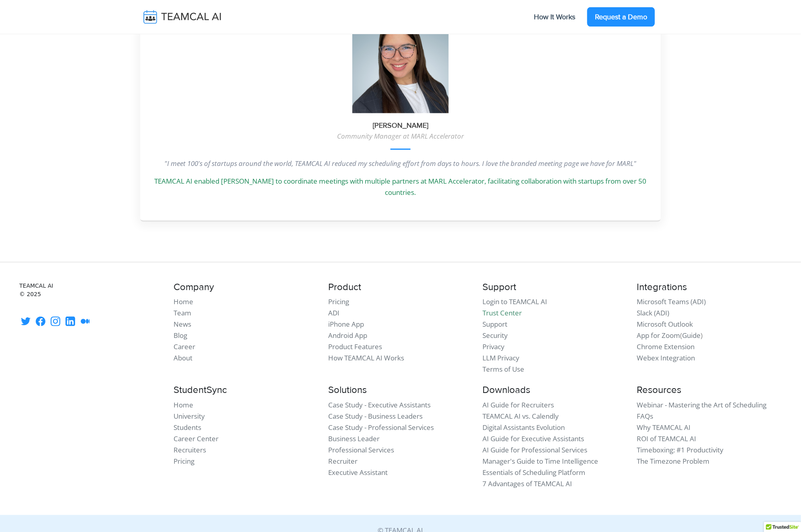 This screenshot has width=801, height=532. What do you see at coordinates (554, 17) in the screenshot?
I see `a: How It Works` at bounding box center [554, 17].